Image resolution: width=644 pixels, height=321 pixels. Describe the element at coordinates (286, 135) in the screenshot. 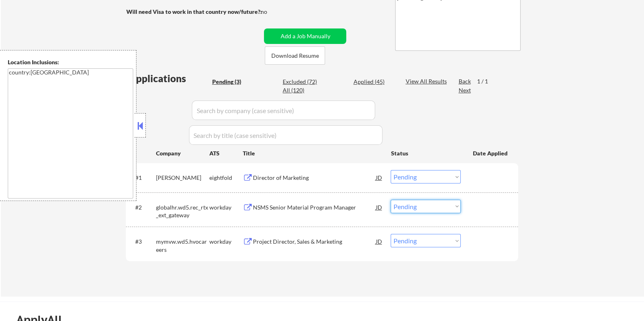

I see `input: Search by title (case sensitive)` at that location.